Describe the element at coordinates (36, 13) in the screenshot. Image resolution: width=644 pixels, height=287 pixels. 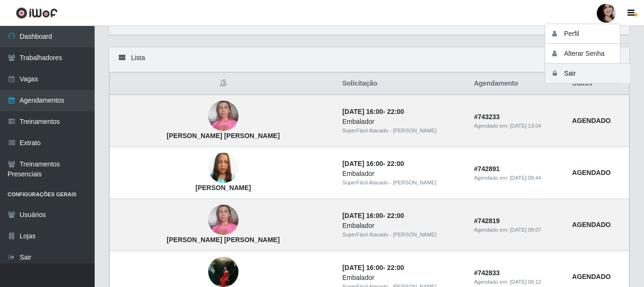
I see `img: CoreUI Logo` at that location.